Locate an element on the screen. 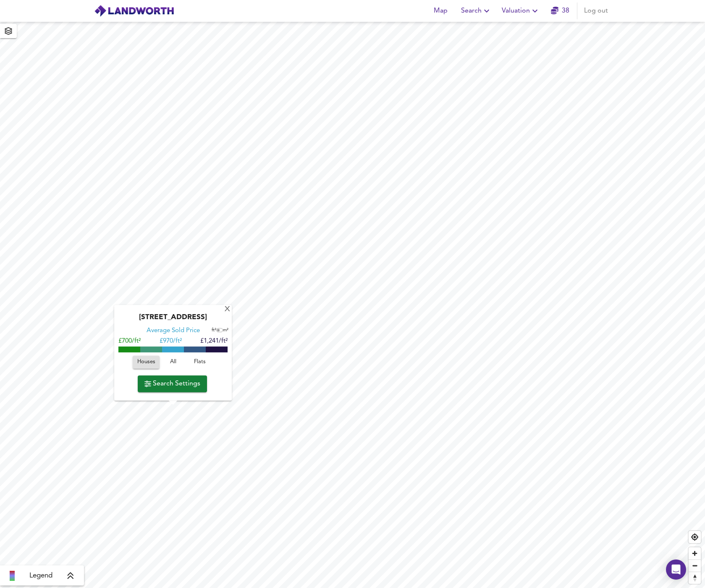 Image resolution: width=705 pixels, height=588 pixels. button: Search Settings is located at coordinates (172, 384).